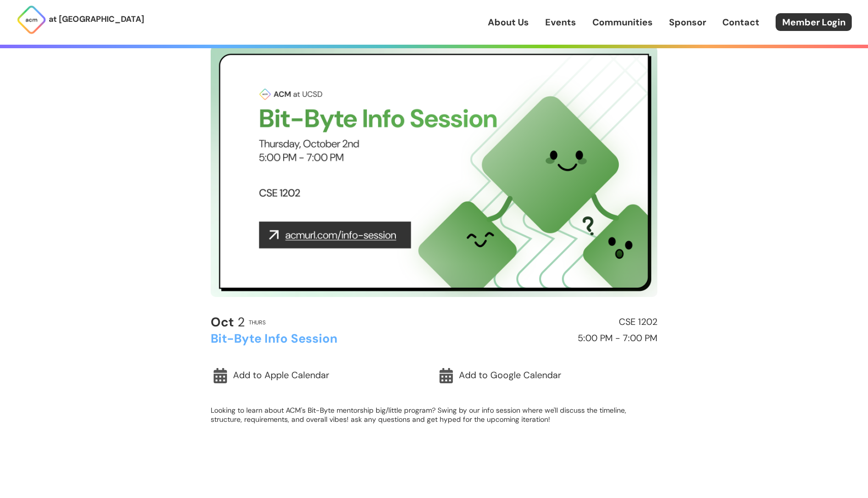 Image resolution: width=868 pixels, height=498 pixels. What do you see at coordinates (547, 322) in the screenshot?
I see `h2: CSE 1202` at bounding box center [547, 322].